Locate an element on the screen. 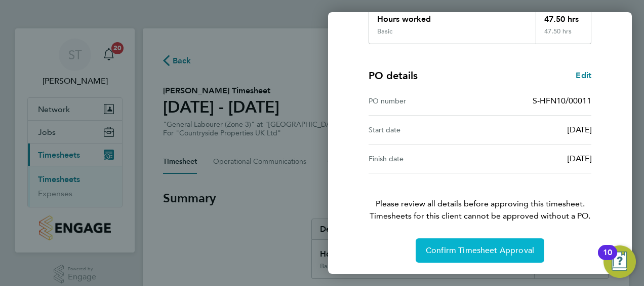  button: Open Resource Center, 10 new notifications is located at coordinates (620, 261).